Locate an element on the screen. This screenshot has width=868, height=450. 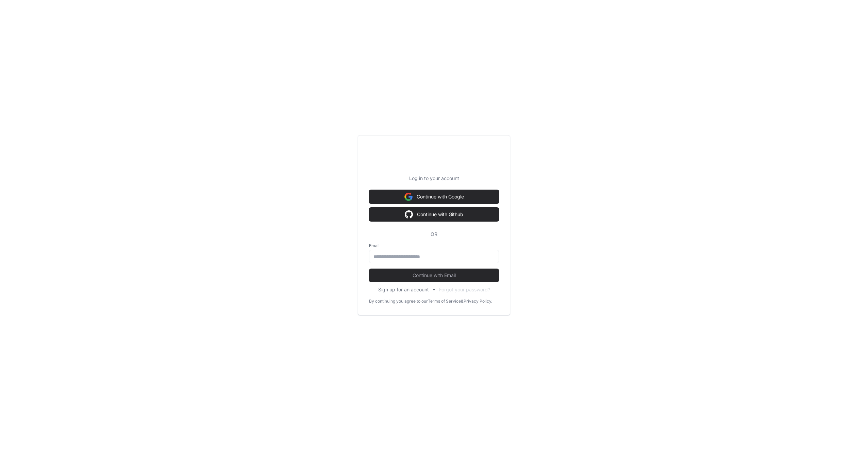
button: Continue with Email is located at coordinates (434, 275).